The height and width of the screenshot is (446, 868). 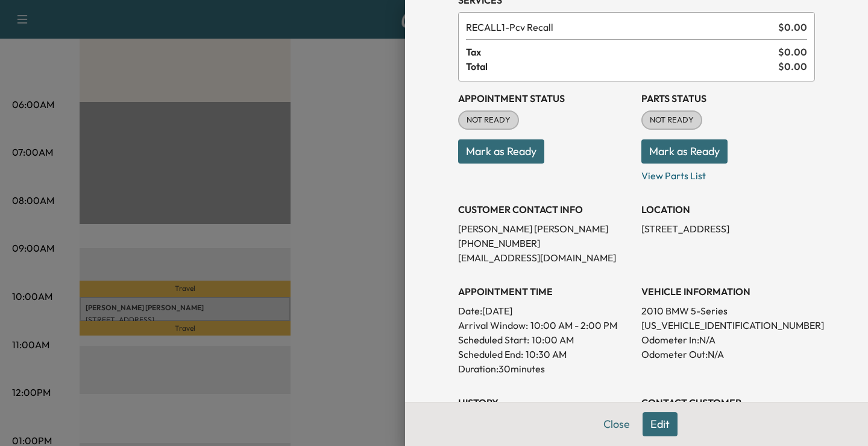 What do you see at coordinates (545, 325) in the screenshot?
I see `p: Arrival Window:` at bounding box center [545, 325].